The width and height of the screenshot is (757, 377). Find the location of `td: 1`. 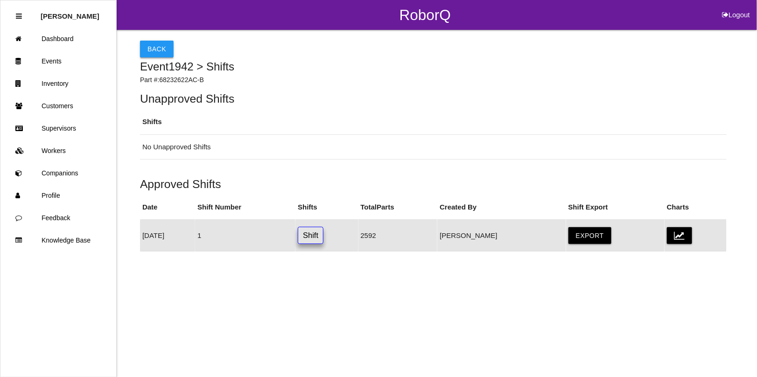

td: 1 is located at coordinates (245, 236).